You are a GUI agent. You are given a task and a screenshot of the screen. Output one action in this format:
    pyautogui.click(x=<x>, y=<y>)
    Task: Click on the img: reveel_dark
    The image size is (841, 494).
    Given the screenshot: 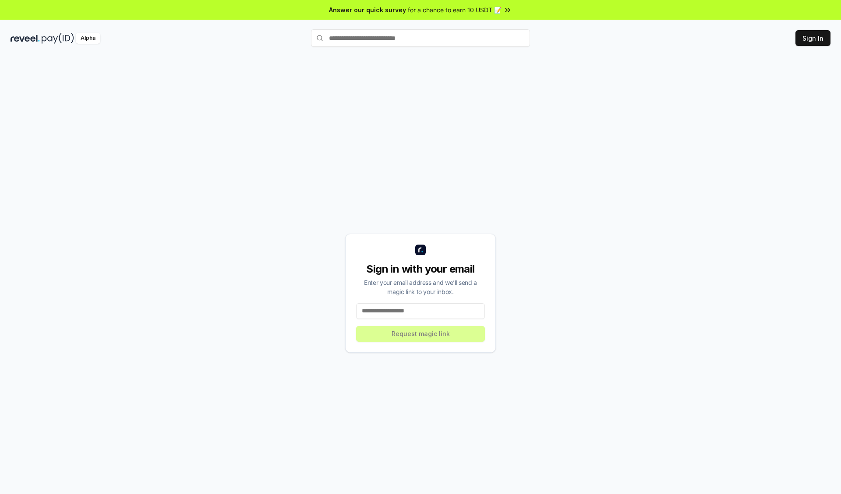 What is the action you would take?
    pyautogui.click(x=25, y=38)
    